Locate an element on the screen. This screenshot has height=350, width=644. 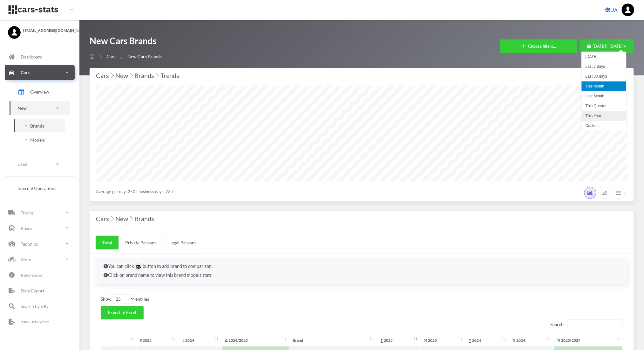
p: Used is located at coordinates (22, 164).